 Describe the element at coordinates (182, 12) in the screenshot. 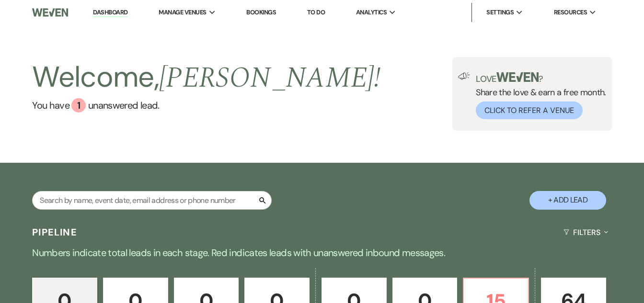

I see `span: Manage Venues` at that location.